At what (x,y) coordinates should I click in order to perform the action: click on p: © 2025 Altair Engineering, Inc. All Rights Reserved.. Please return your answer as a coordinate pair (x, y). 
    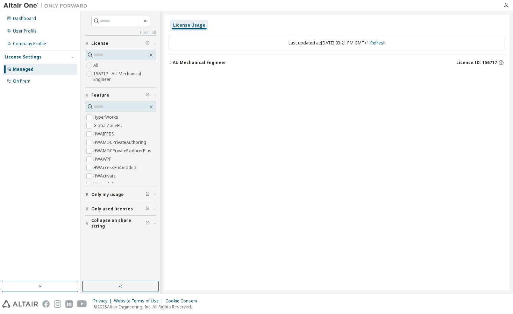
    Looking at the image, I should click on (147, 307).